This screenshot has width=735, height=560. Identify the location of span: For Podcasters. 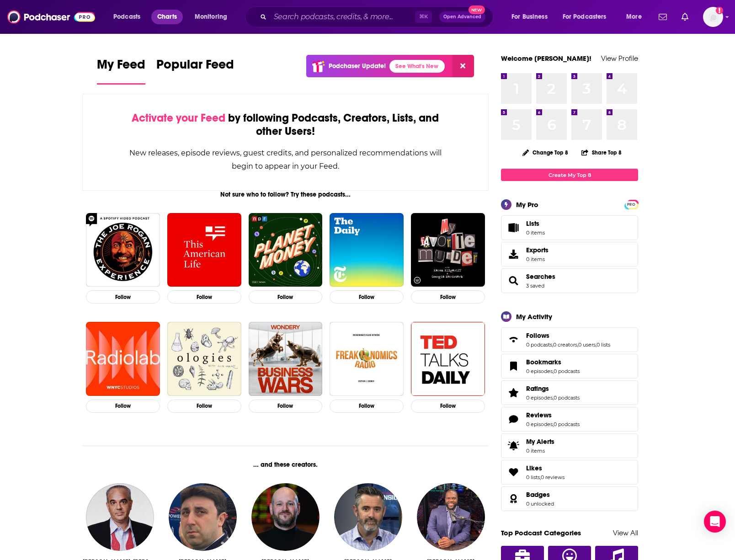
(584, 17).